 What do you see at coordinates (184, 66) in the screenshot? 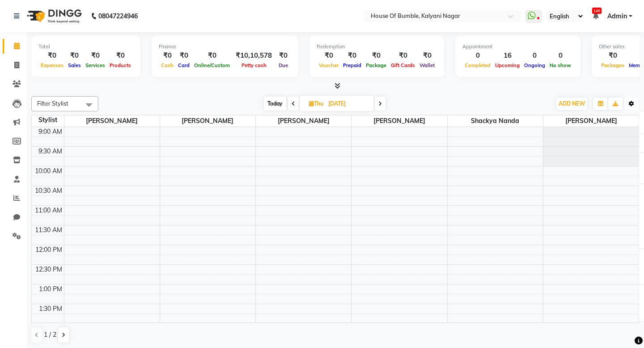
I see `span: Card` at bounding box center [184, 66].